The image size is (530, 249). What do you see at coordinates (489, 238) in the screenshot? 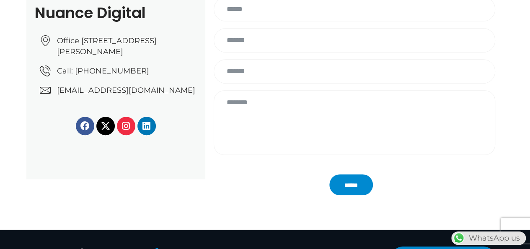
I see `div: WhatsApp us` at bounding box center [489, 238].